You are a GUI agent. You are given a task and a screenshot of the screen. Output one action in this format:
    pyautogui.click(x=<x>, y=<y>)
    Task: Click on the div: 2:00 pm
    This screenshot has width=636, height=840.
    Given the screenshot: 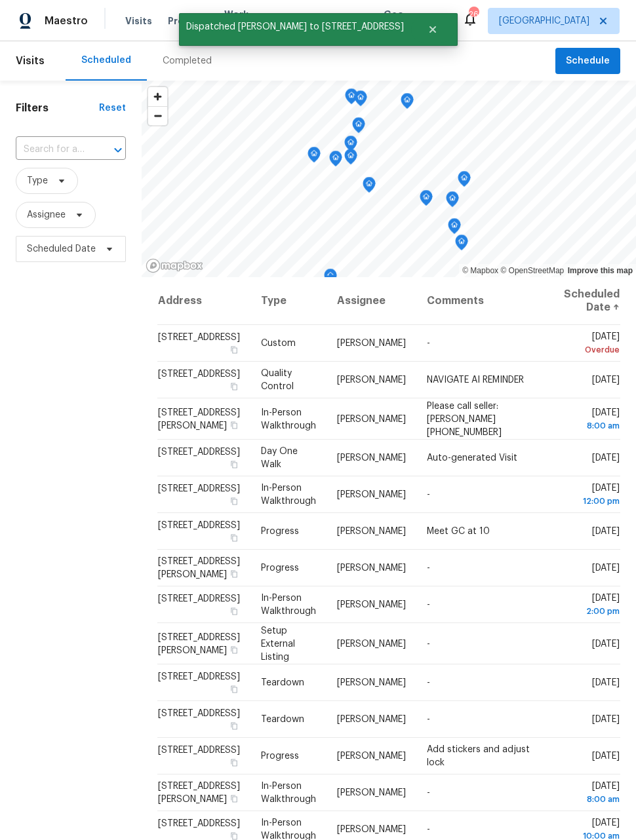 What is the action you would take?
    pyautogui.click(x=591, y=611)
    